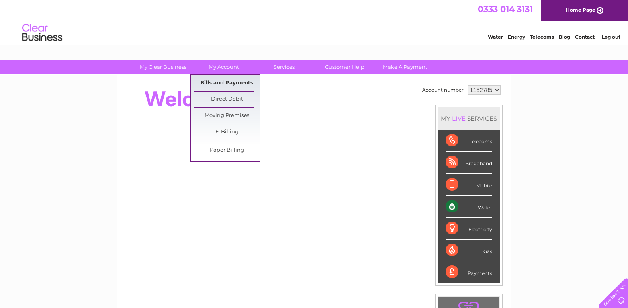 Image resolution: width=628 pixels, height=308 pixels. I want to click on a: Direct Debit, so click(227, 100).